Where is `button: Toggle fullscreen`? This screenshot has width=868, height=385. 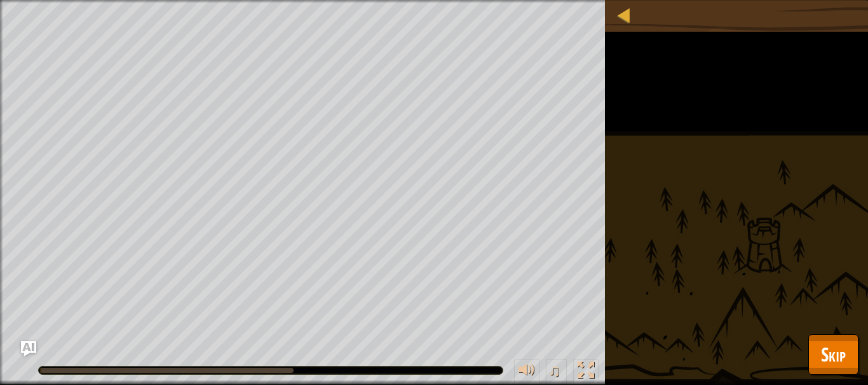
button: Toggle fullscreen is located at coordinates (585, 372).